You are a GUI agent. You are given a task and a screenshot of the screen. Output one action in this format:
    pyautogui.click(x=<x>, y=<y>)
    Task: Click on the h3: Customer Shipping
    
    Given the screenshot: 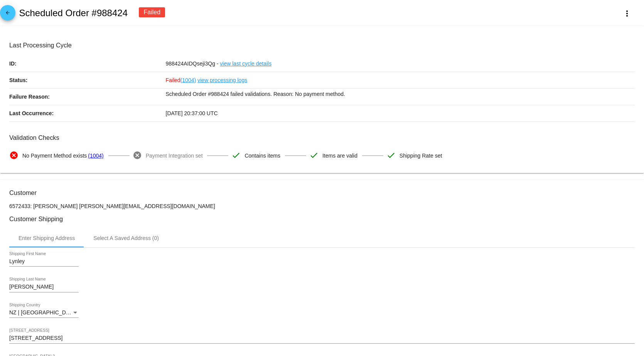 What is the action you would take?
    pyautogui.click(x=322, y=219)
    